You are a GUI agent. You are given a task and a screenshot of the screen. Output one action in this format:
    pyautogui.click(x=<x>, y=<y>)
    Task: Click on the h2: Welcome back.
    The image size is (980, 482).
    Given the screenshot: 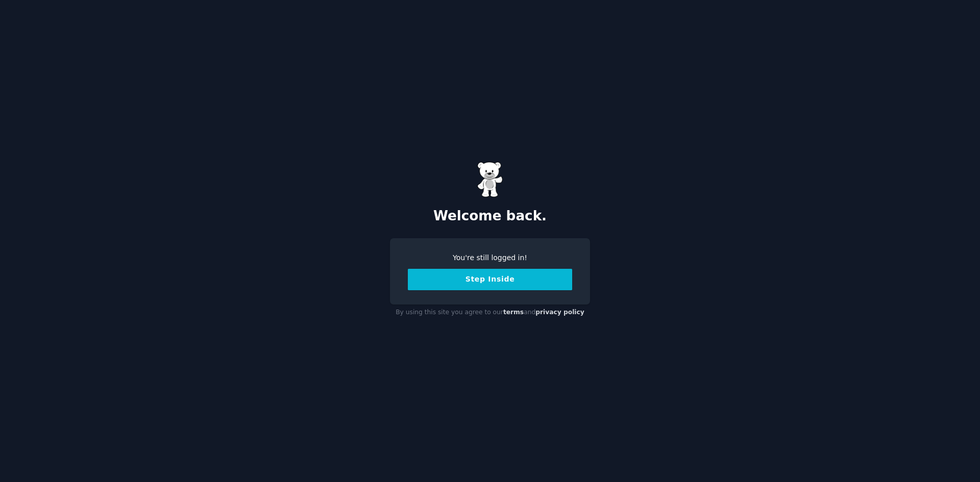 What is the action you would take?
    pyautogui.click(x=490, y=216)
    